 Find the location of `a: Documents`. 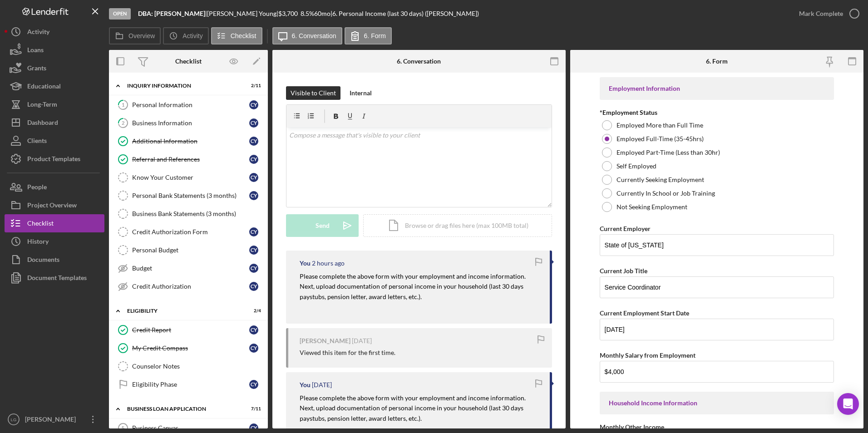

a: Documents is located at coordinates (55, 259).